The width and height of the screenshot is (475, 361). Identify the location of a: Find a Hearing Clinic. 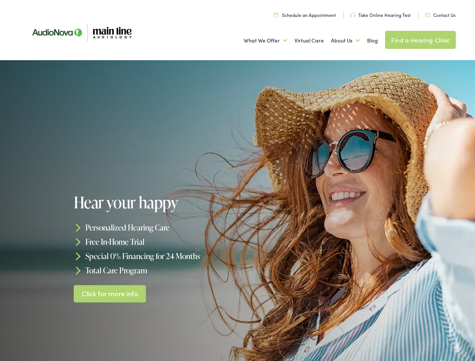
(421, 40).